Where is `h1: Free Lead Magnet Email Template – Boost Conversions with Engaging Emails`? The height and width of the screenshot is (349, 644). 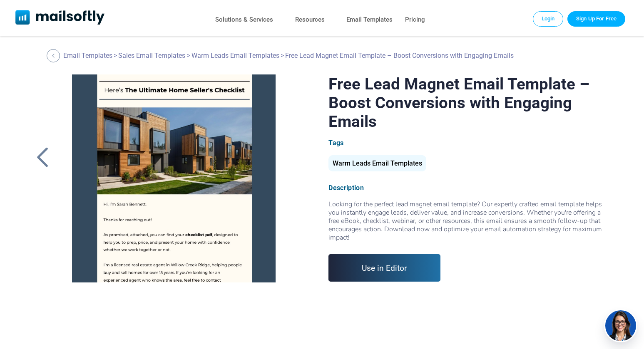 h1: Free Lead Magnet Email Template – Boost Conversions with Engaging Emails is located at coordinates (470, 102).